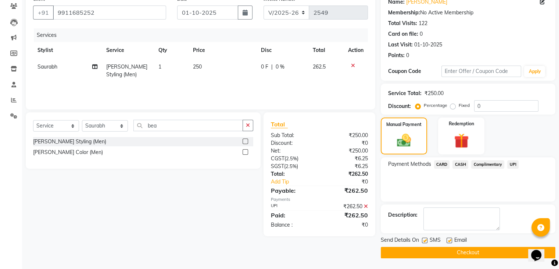 This screenshot has height=269, width=559. Describe the element at coordinates (110, 13) in the screenshot. I see `input: Search by Name/Mobile/Email/Code` at that location.